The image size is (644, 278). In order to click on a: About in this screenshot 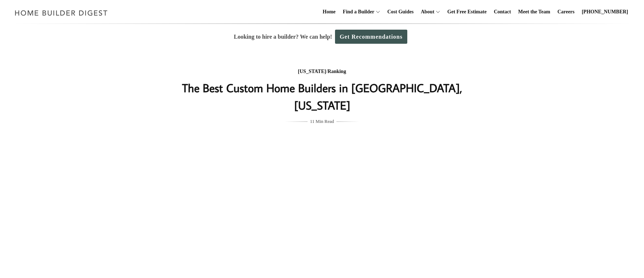, I will do `click(426, 12)`.